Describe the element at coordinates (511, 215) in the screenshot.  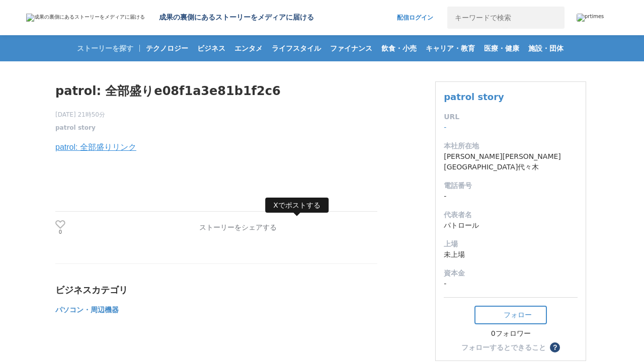
I see `dt: 代表者名` at that location.